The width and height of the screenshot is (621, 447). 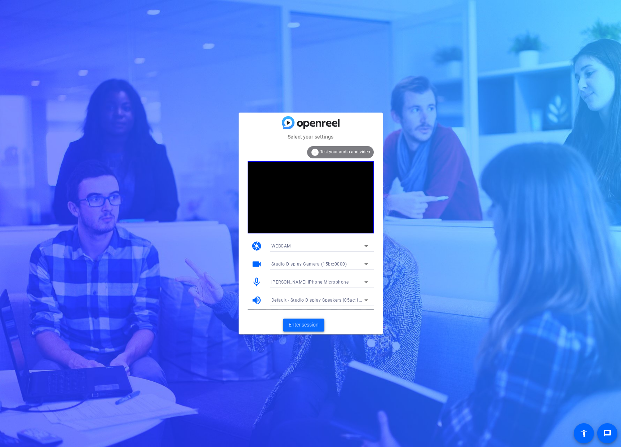 I want to click on mat-icon: videocam, so click(x=257, y=264).